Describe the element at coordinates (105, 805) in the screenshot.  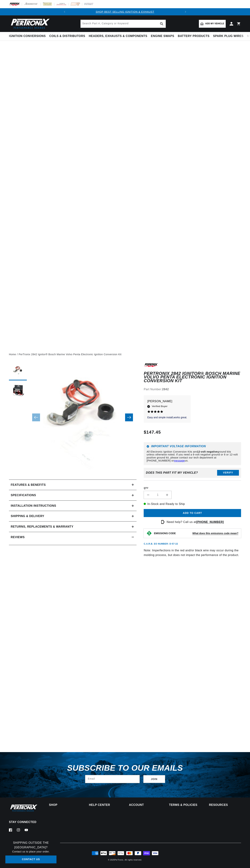
I see `summary: Help Center` at that location.